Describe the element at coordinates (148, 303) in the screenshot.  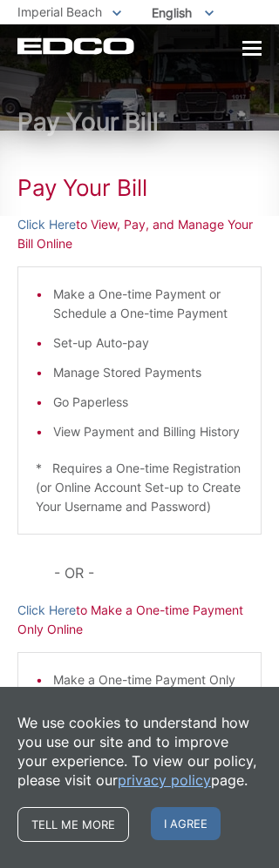
I see `li: Make a One-time Payment or Schedule a One-time Payment` at that location.